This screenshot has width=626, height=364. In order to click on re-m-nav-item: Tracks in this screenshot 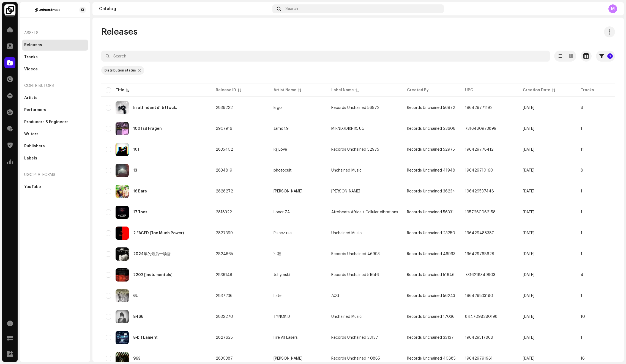, I will do `click(55, 57)`.